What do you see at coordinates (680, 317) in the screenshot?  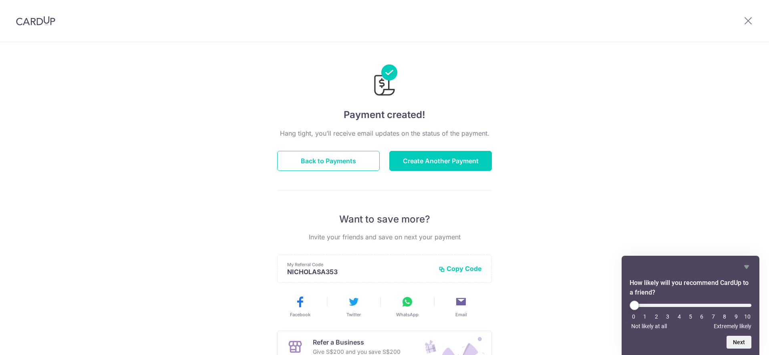 I see `li: 4` at bounding box center [680, 317].